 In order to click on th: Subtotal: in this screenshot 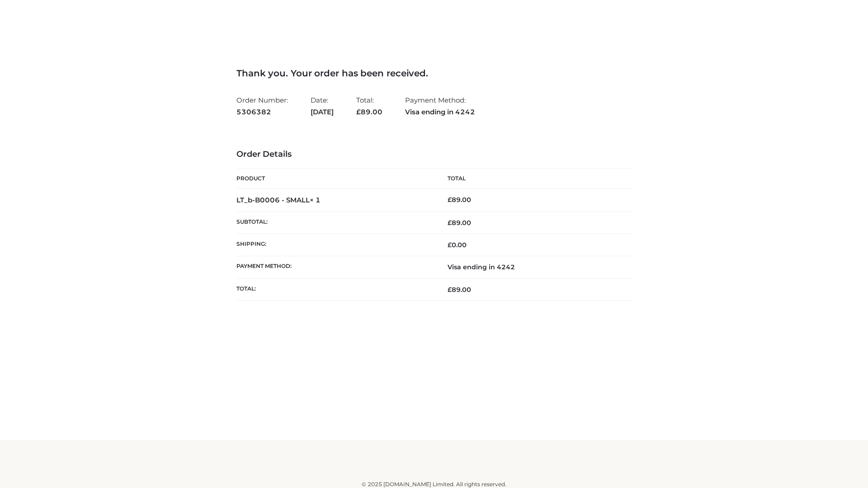, I will do `click(335, 223)`.